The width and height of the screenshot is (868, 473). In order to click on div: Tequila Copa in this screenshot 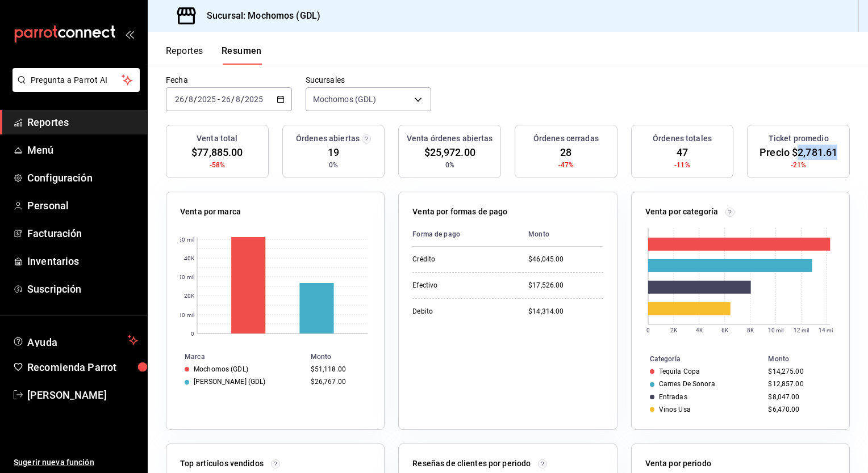, I will do `click(680, 372)`.